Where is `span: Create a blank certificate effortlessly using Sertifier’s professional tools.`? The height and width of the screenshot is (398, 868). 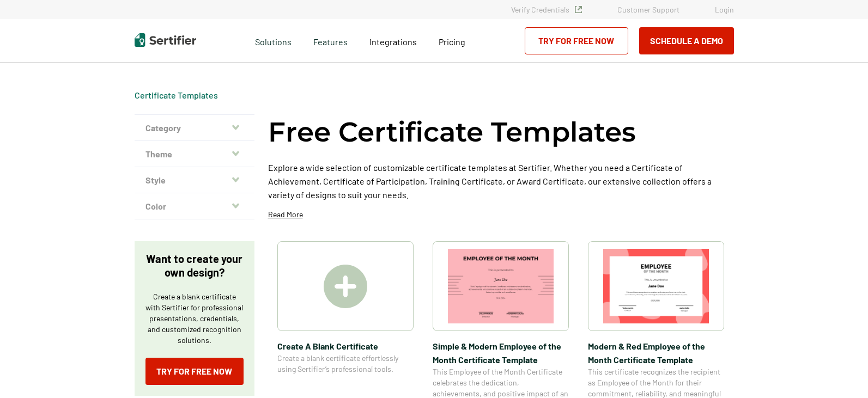 span: Create a blank certificate effortlessly using Sertifier’s professional tools. is located at coordinates (346, 364).